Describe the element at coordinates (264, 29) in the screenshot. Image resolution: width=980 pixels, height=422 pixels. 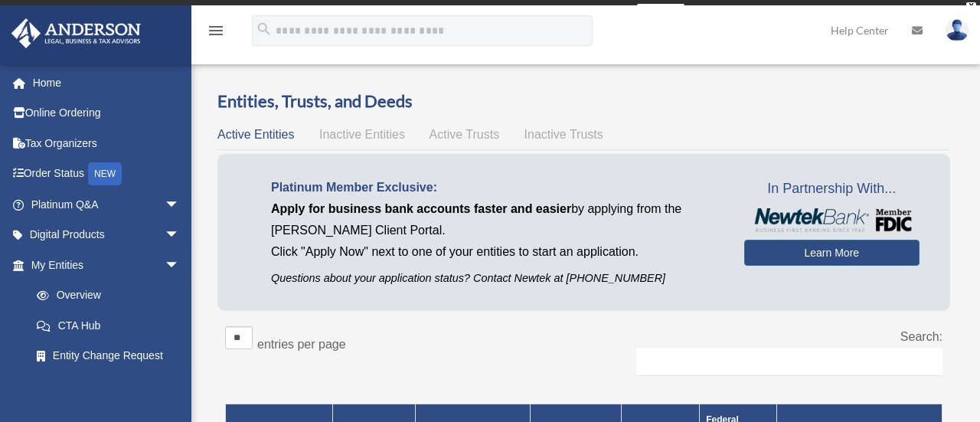
I see `i: search` at that location.